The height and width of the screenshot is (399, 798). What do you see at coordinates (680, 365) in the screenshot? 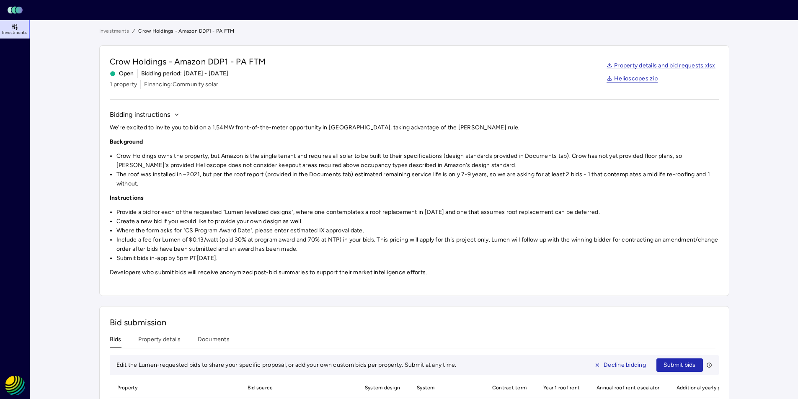
I see `span: Submit bids` at bounding box center [680, 365].